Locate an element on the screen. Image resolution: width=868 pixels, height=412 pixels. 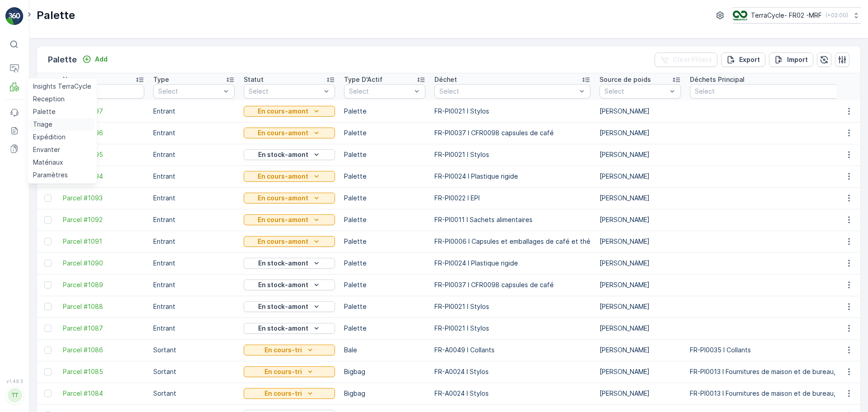
td: Bale is located at coordinates (385, 350).